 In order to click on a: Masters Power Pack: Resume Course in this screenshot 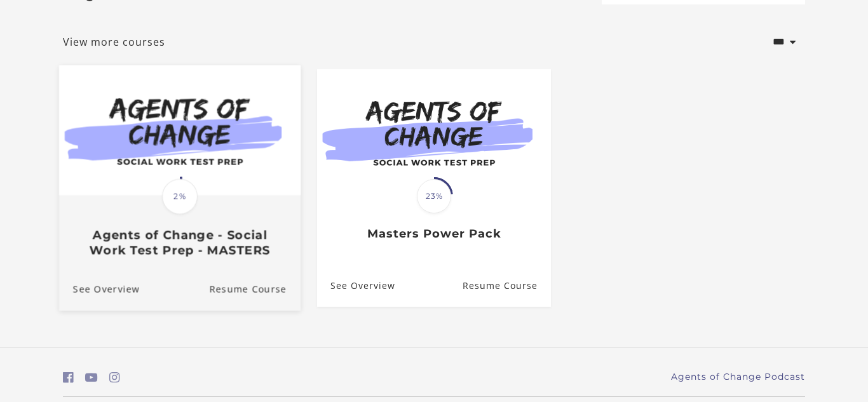, I will do `click(506, 286)`.